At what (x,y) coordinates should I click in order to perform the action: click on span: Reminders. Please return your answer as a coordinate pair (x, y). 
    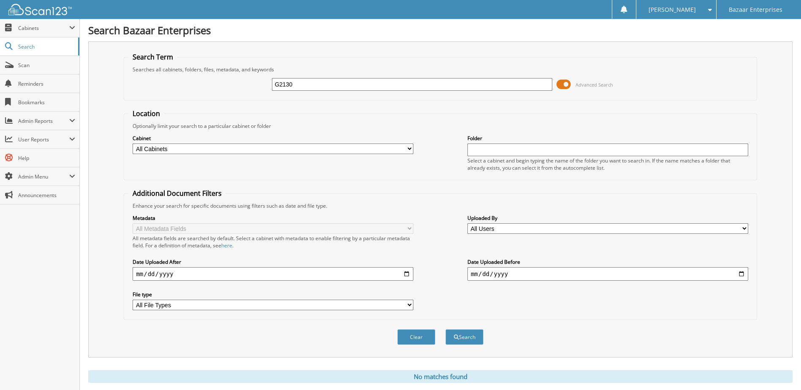
    Looking at the image, I should click on (46, 84).